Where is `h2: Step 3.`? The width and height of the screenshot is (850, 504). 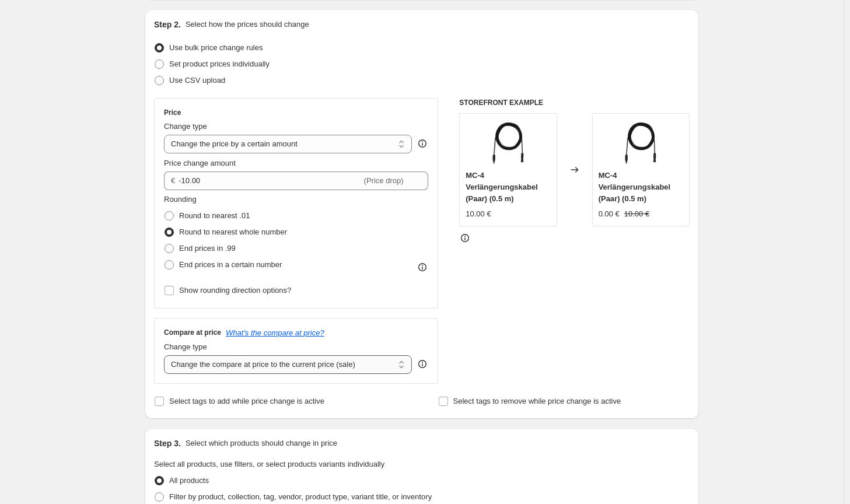 h2: Step 3. is located at coordinates (168, 444).